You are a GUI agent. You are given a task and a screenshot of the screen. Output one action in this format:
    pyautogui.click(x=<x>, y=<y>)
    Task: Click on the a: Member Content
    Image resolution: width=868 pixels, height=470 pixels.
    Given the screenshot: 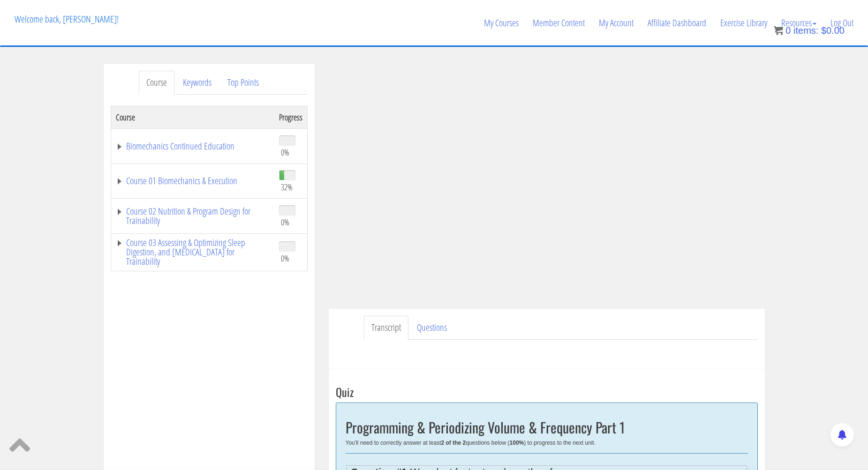 What is the action you would take?
    pyautogui.click(x=559, y=23)
    